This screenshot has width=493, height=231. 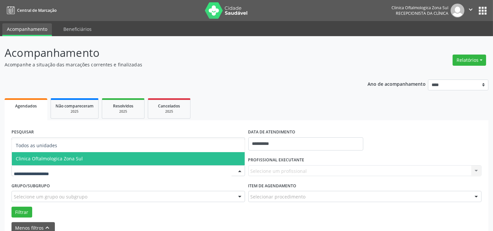 I want to click on button: apps, so click(x=483, y=11).